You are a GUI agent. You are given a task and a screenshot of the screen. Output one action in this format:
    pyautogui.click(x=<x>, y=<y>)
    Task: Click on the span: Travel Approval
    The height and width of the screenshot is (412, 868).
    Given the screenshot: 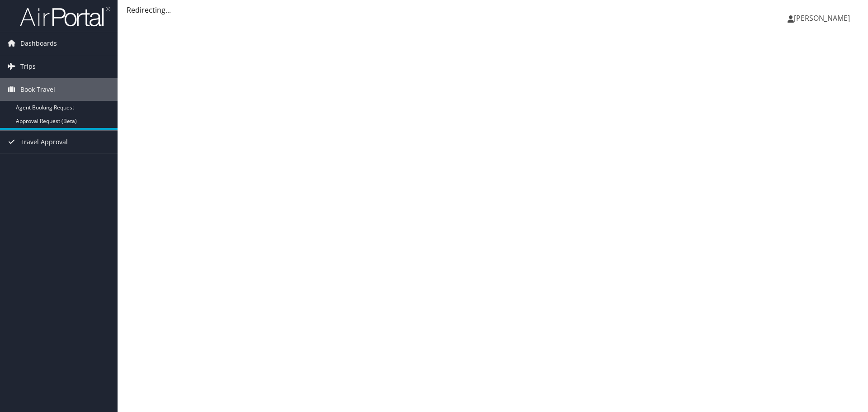 What is the action you would take?
    pyautogui.click(x=44, y=142)
    